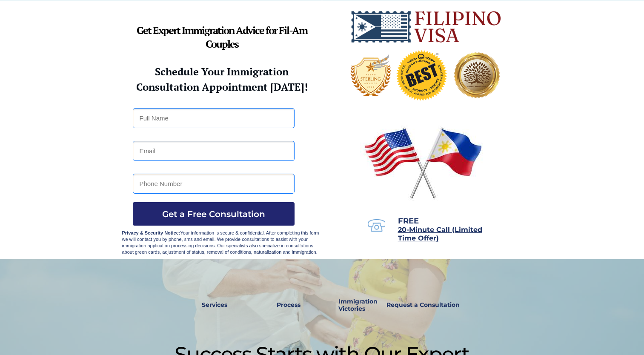 The width and height of the screenshot is (644, 355). Describe the element at coordinates (214, 151) in the screenshot. I see `input: Email` at that location.